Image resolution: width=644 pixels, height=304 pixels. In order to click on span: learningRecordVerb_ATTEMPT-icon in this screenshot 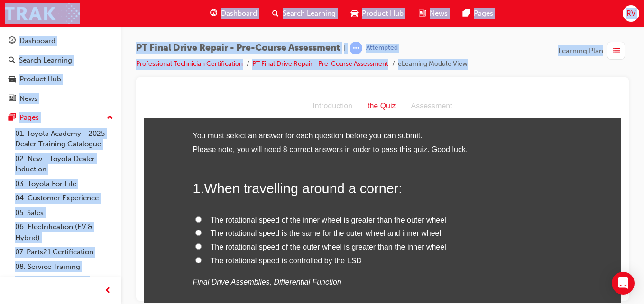, I will do `click(355, 48)`.